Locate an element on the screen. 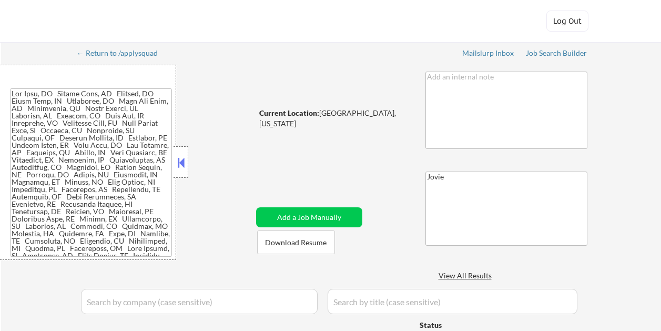 The height and width of the screenshot is (331, 661). button: Log Out is located at coordinates (567, 21).